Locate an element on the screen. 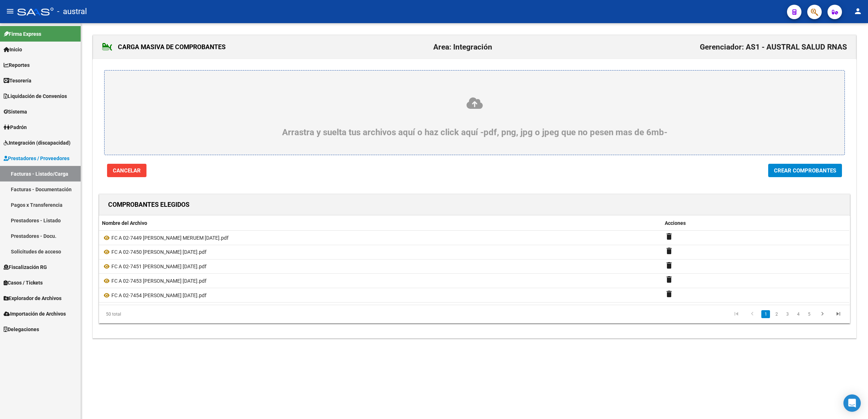 The image size is (868, 419). span: Cancelar is located at coordinates (127, 171).